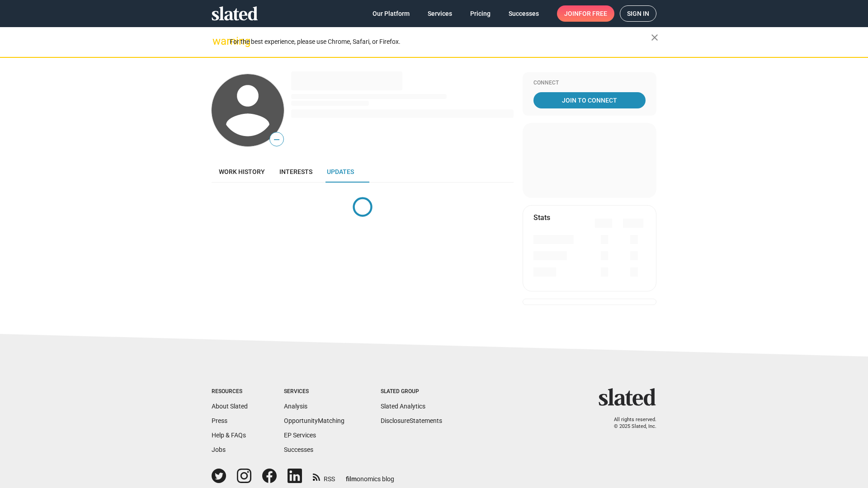 Image resolution: width=868 pixels, height=488 pixels. What do you see at coordinates (229, 435) in the screenshot?
I see `a: Help & FAQs` at bounding box center [229, 435].